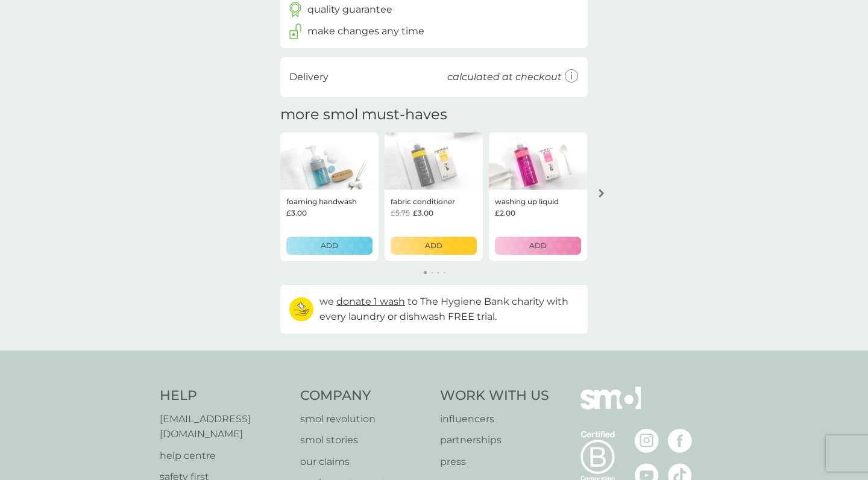 The height and width of the screenshot is (480, 868). Describe the element at coordinates (364, 419) in the screenshot. I see `a: smol revolution` at that location.